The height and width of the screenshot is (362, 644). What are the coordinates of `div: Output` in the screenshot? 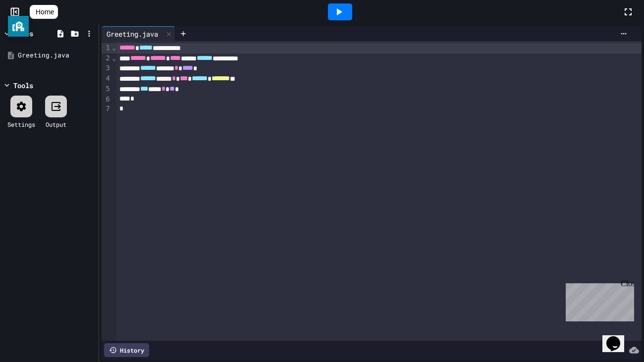 It's located at (56, 124).